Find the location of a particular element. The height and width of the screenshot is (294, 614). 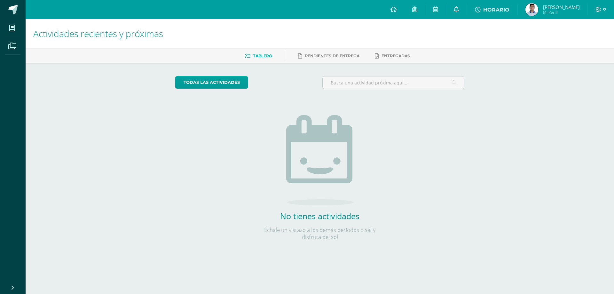

a: Entregadas is located at coordinates (392, 56).